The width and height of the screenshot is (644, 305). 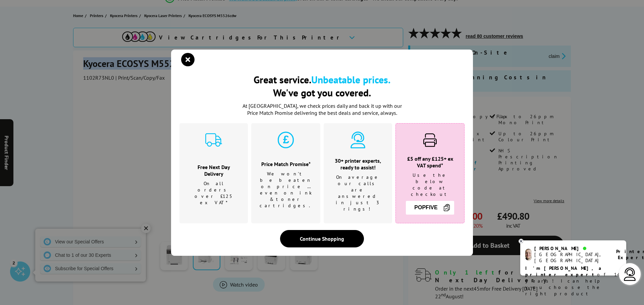 I want to click on h3: £5 off any £125+ ex VAT spend*, so click(x=430, y=162).